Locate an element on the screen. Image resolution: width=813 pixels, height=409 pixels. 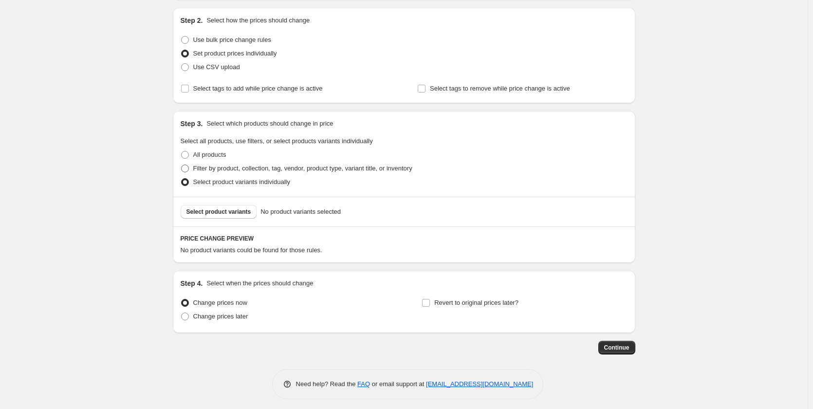
span: All products is located at coordinates (210, 154).